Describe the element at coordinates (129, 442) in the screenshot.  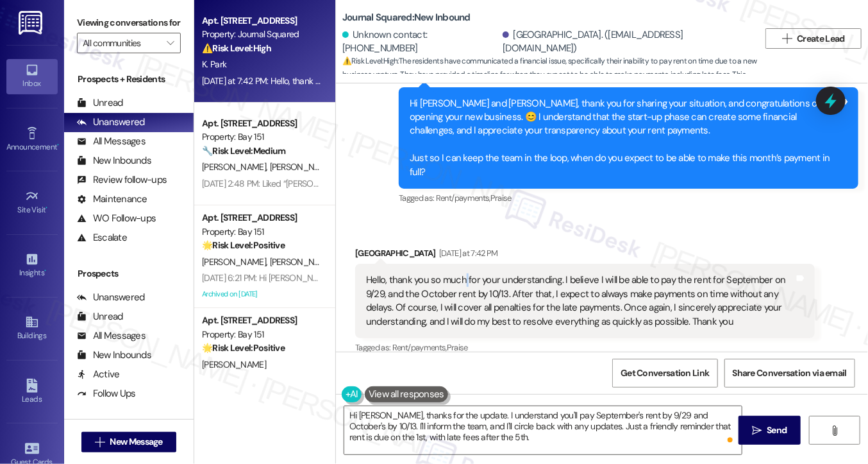
I see `button: New Message` at that location.